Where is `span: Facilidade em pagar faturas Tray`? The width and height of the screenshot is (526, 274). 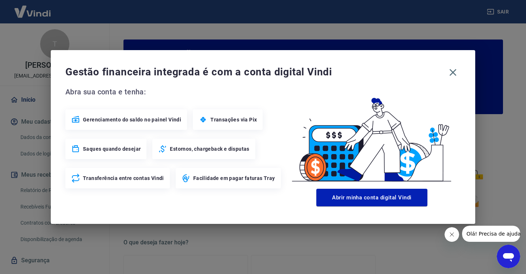 span: Facilidade em pagar faturas Tray is located at coordinates (234, 178).